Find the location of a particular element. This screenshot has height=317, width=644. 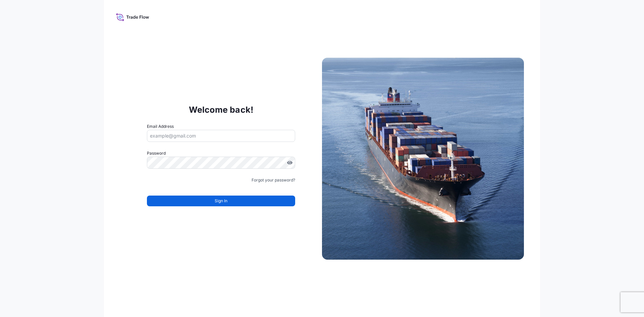

label: Password is located at coordinates (221, 153).